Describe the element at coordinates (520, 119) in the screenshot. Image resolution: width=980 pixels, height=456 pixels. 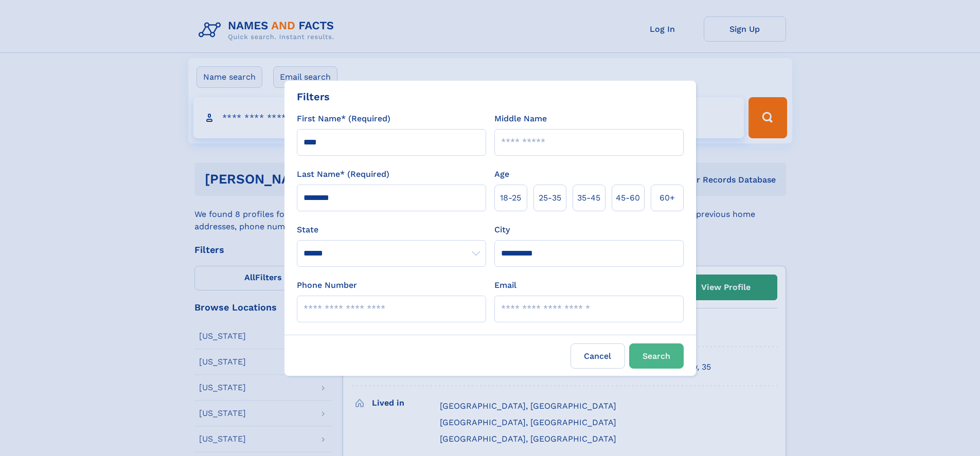
I see `label: Middle Name` at that location.